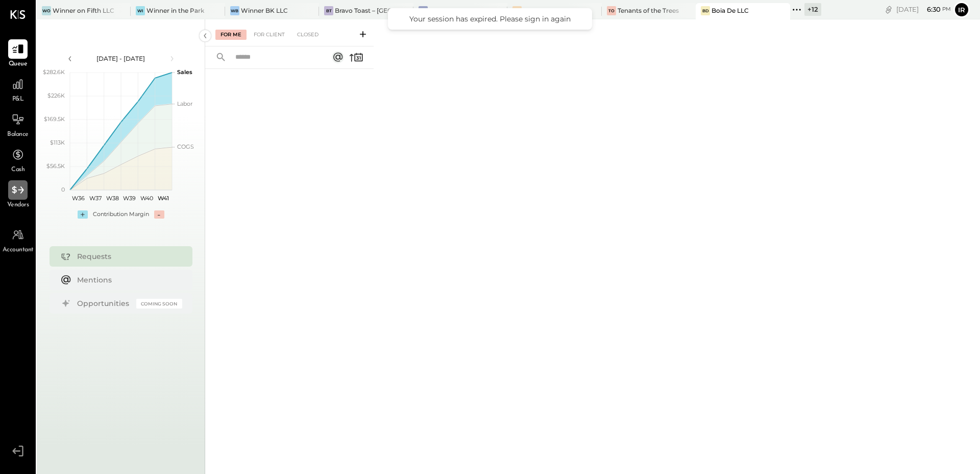 The image size is (980, 474). Describe the element at coordinates (730, 10) in the screenshot. I see `div: Boia De LLC` at that location.